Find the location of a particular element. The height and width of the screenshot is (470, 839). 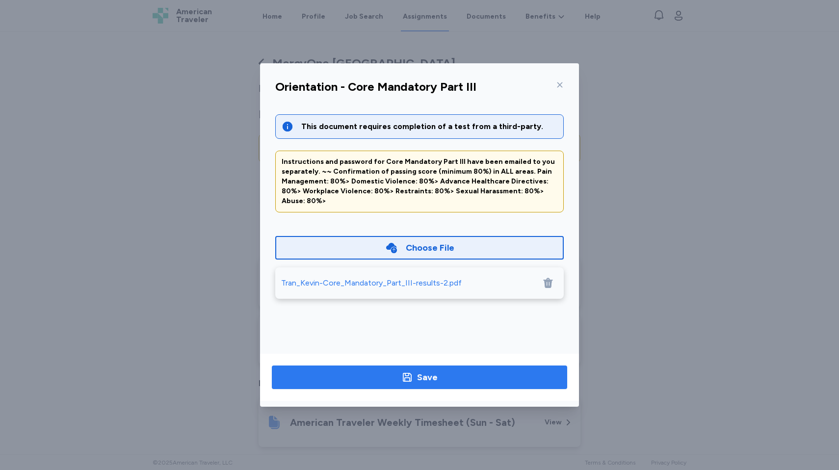

div: Orientation - Core Mandatory Part III is located at coordinates (376, 87).